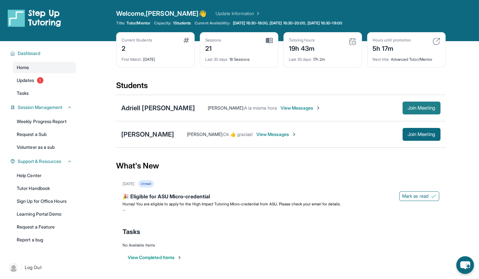  Describe the element at coordinates (43, 107) in the screenshot. I see `button: Session Management` at that location.